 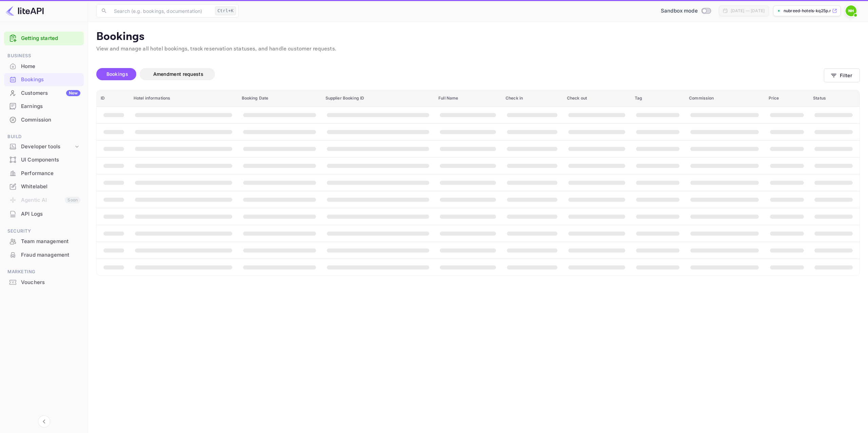 What do you see at coordinates (842, 75) in the screenshot?
I see `button: Filter` at bounding box center [842, 75].